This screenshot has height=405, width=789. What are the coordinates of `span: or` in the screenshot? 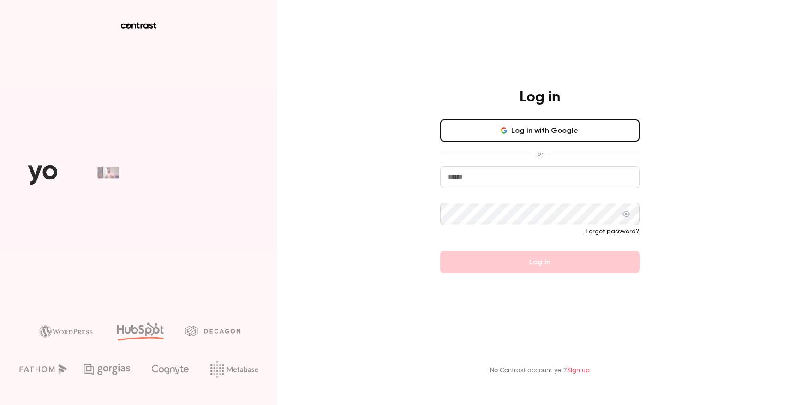 It's located at (540, 154).